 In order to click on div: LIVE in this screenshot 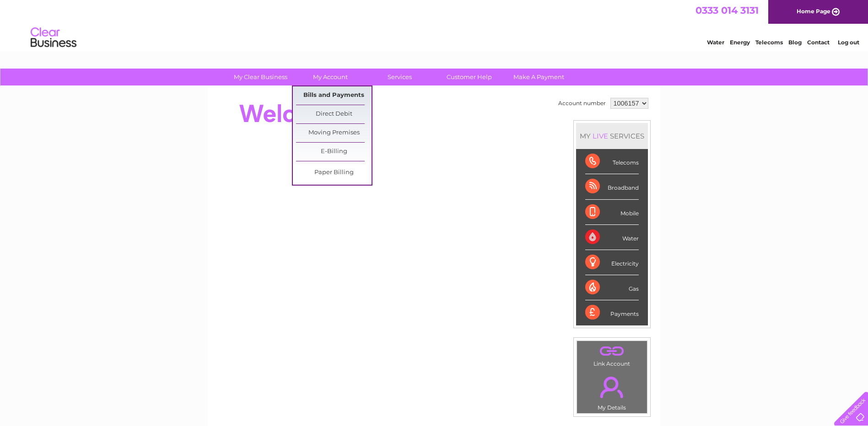, I will do `click(600, 136)`.